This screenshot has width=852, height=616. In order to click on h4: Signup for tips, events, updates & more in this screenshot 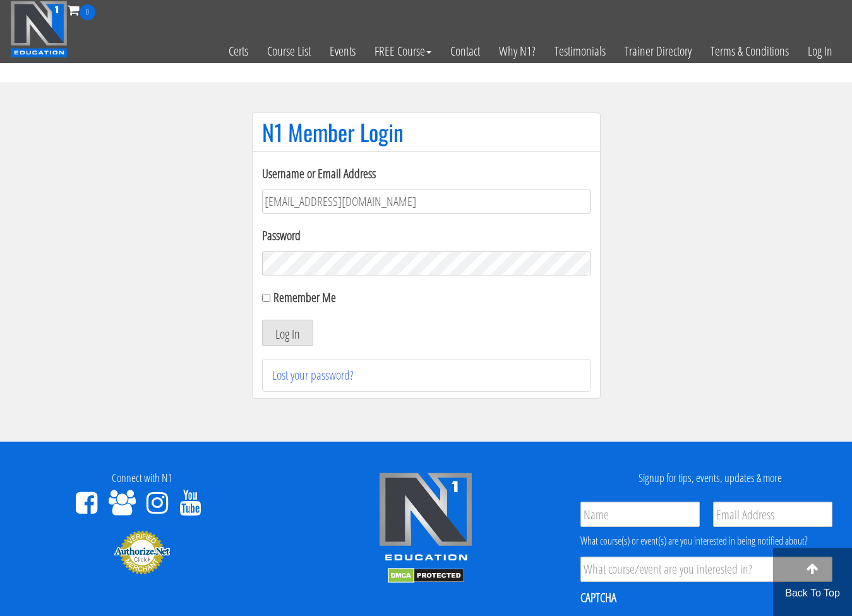, I will do `click(710, 478)`.